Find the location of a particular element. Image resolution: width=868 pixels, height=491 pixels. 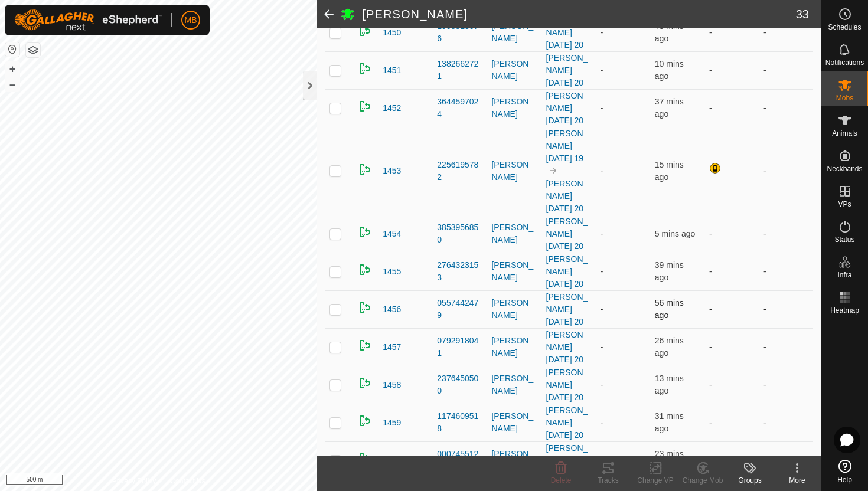

div: Tracks is located at coordinates (608, 480).